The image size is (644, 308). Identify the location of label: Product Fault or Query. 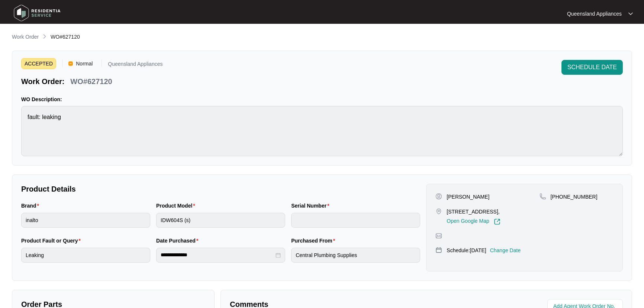
(53, 241).